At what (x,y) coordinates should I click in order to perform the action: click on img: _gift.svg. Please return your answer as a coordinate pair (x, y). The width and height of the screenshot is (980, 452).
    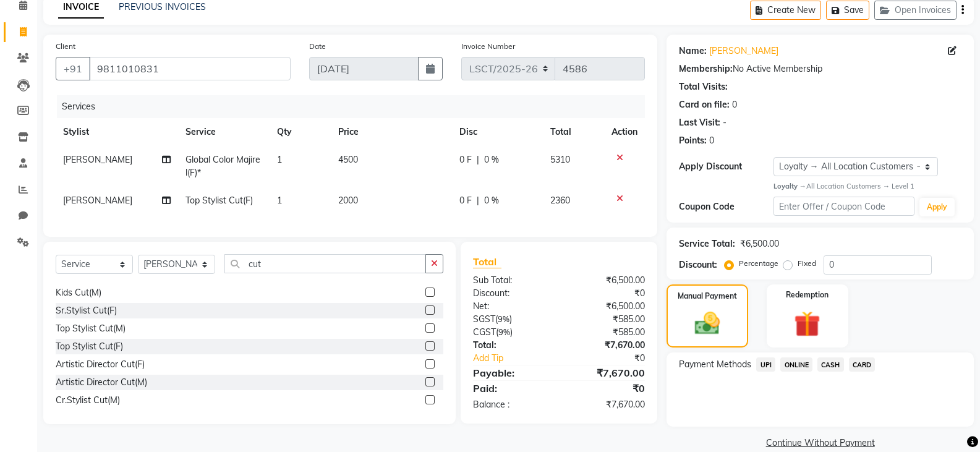
    Looking at the image, I should click on (807, 324).